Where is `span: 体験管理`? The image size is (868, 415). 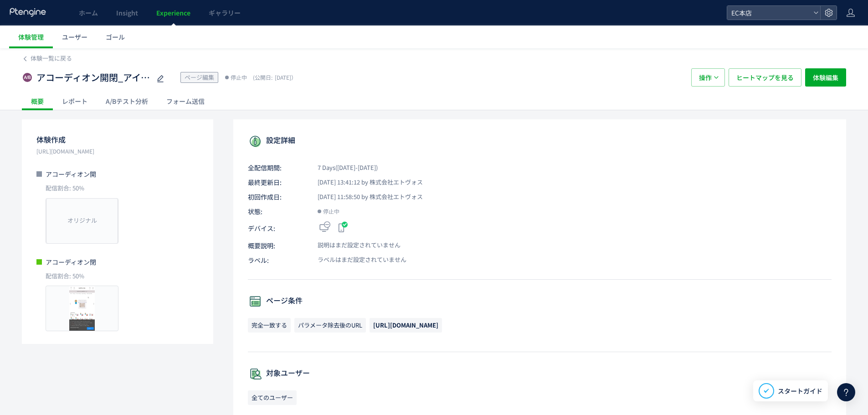
span: 体験管理 is located at coordinates (31, 37).